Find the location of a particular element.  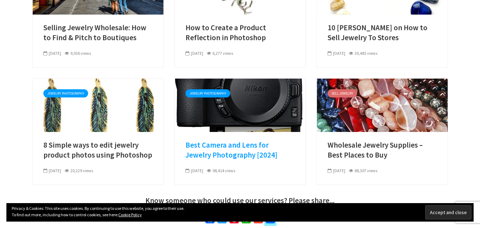

div: 98,414 views is located at coordinates (221, 171).